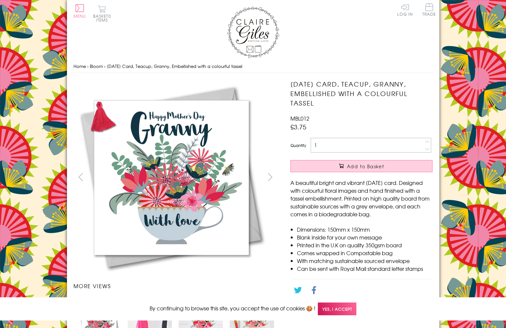  What do you see at coordinates (365, 245) in the screenshot?
I see `li: Printed in the U.K on quality 350gsm board` at bounding box center [365, 245].